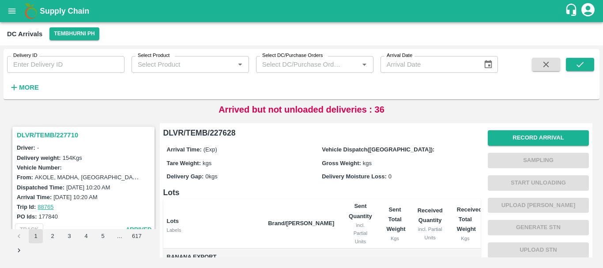 The image size is (603, 268). Describe the element at coordinates (25, 177) in the screenshot. I see `label: From:` at that location.